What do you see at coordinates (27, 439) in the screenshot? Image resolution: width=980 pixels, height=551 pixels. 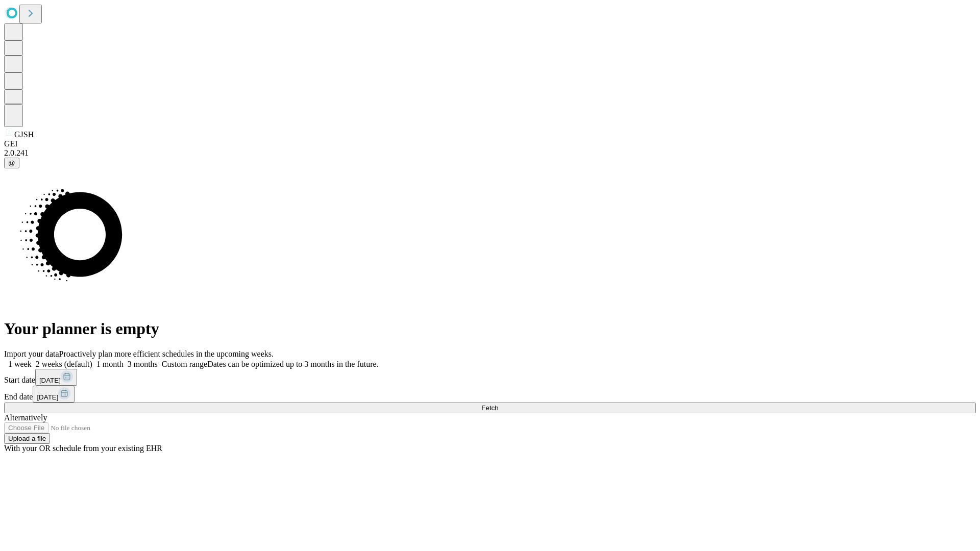 I see `button: Upload a file` at bounding box center [27, 439].